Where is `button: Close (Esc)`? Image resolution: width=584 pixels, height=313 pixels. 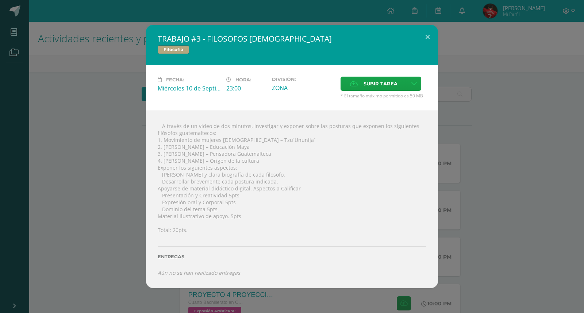 button: Close (Esc) is located at coordinates (427, 37).